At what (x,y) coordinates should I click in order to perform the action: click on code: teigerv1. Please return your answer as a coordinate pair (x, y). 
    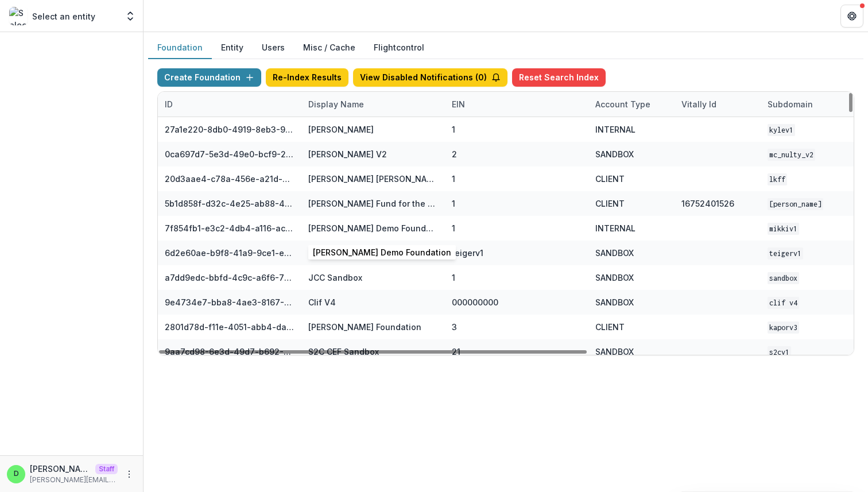
    Looking at the image, I should click on (786, 253).